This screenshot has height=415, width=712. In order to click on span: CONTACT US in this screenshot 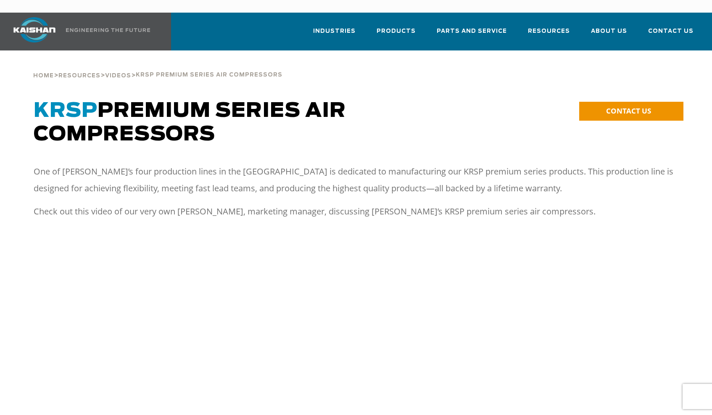, I will do `click(628, 111)`.